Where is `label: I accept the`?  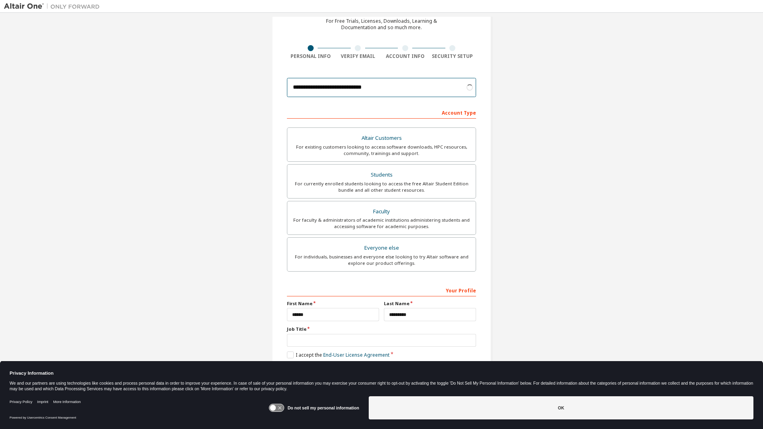
label: I accept the is located at coordinates (338, 354).